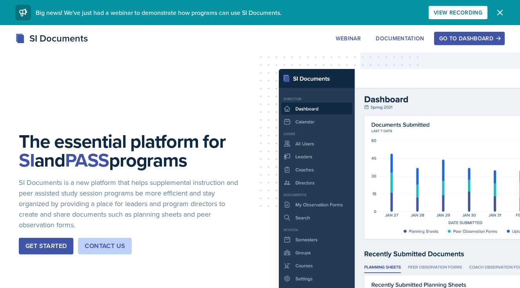 This screenshot has width=520, height=288. What do you see at coordinates (348, 38) in the screenshot?
I see `div: Webinar` at bounding box center [348, 38].